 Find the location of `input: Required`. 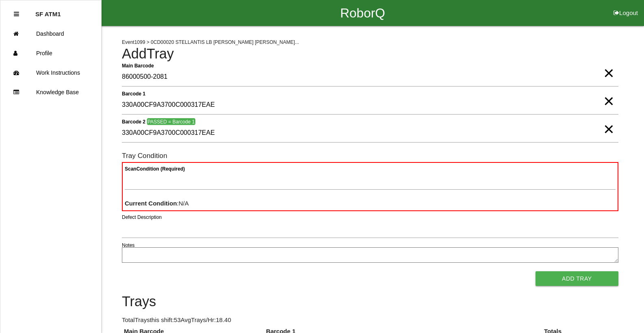

input: Required is located at coordinates (370, 77).